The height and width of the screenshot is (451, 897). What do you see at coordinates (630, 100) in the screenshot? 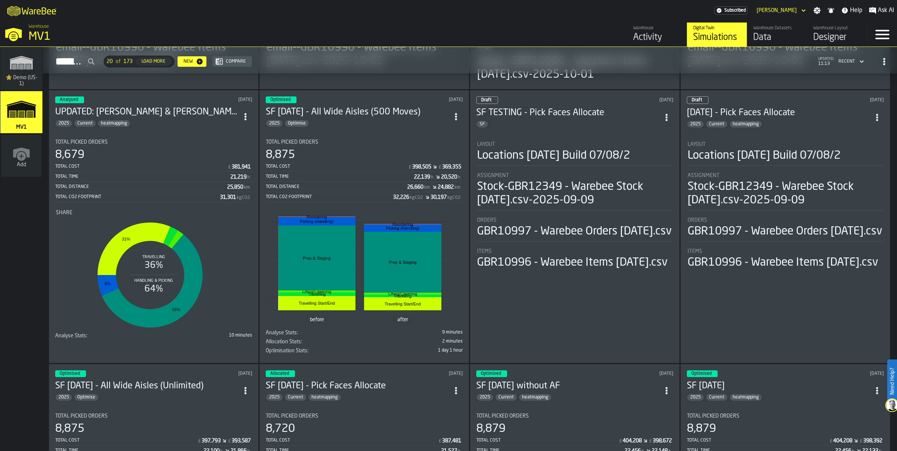
I see `div: Updated: 23/09/2025, 15:47:23 Created: 23/09/2025, 15:47:02` at bounding box center [630, 100].